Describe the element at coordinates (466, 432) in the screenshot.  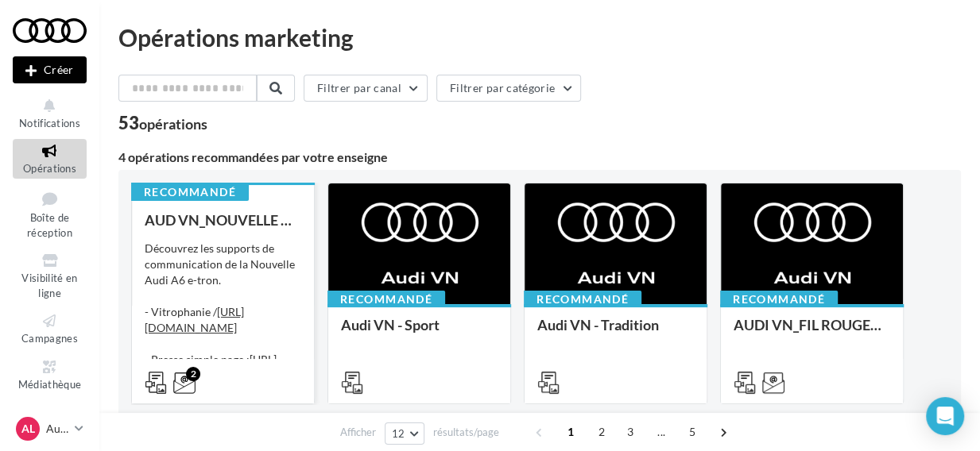
I see `span: résultats/page` at that location.